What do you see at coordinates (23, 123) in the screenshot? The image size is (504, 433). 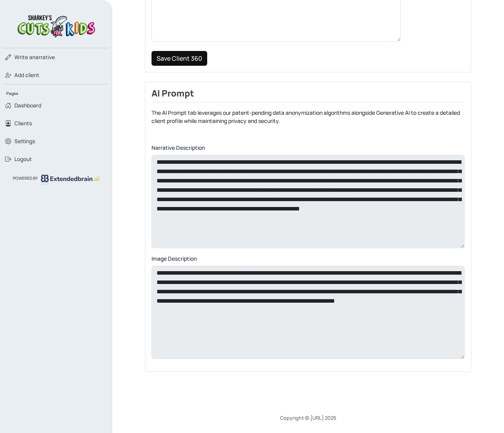 I see `span: Clients` at bounding box center [23, 123].